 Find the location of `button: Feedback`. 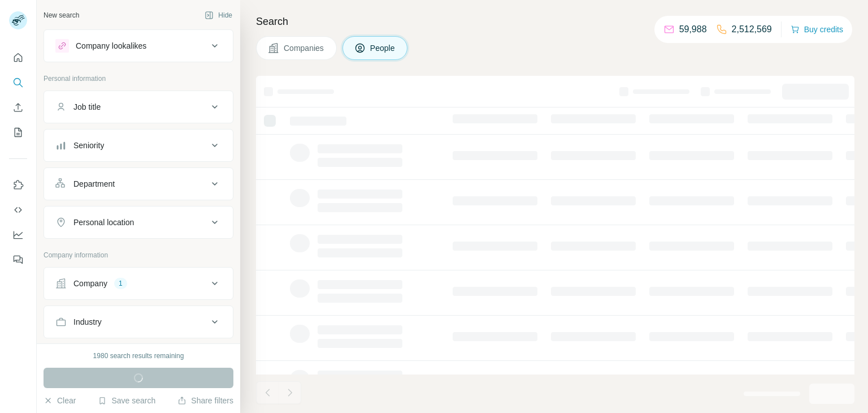

button: Feedback is located at coordinates (18, 259).